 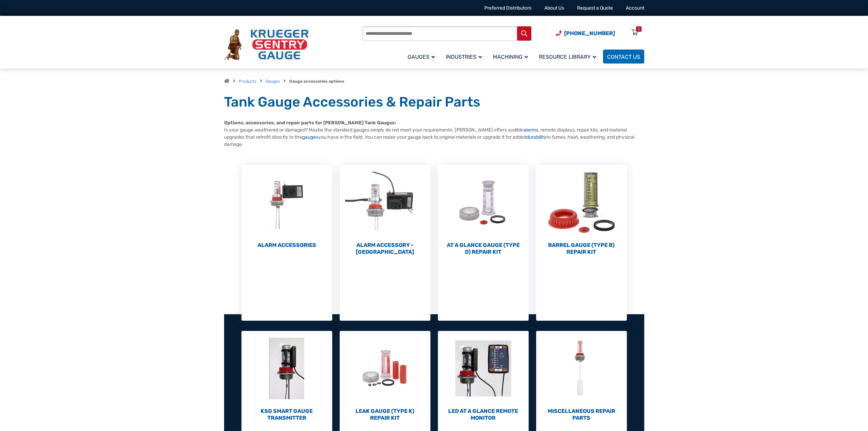 I want to click on a: Contact Us, so click(x=623, y=56).